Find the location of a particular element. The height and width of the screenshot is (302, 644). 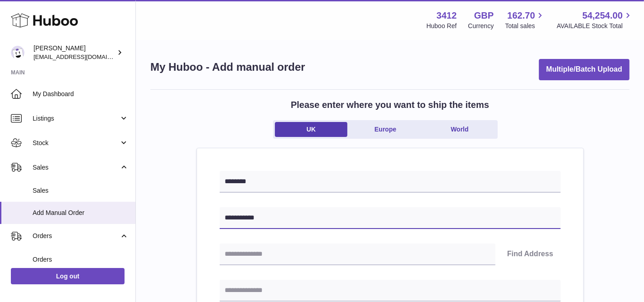

strong: GBP is located at coordinates (484, 15).